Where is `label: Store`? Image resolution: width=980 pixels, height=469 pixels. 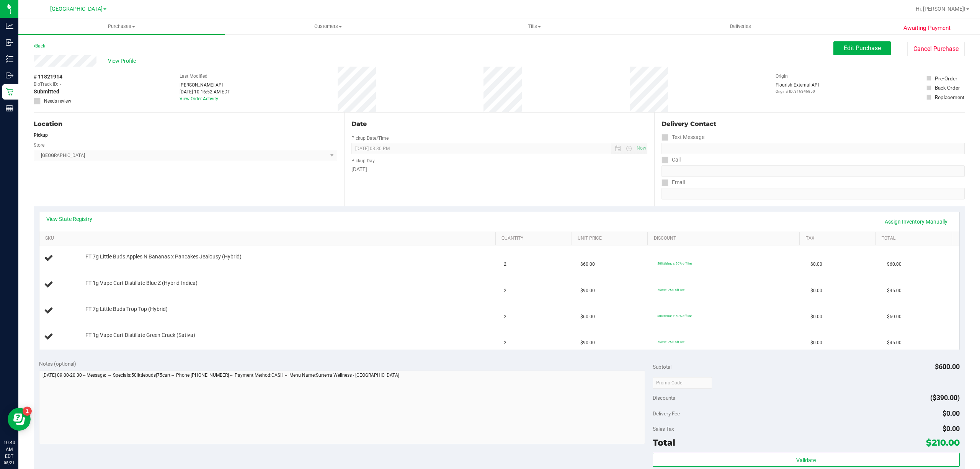 label: Store is located at coordinates (39, 145).